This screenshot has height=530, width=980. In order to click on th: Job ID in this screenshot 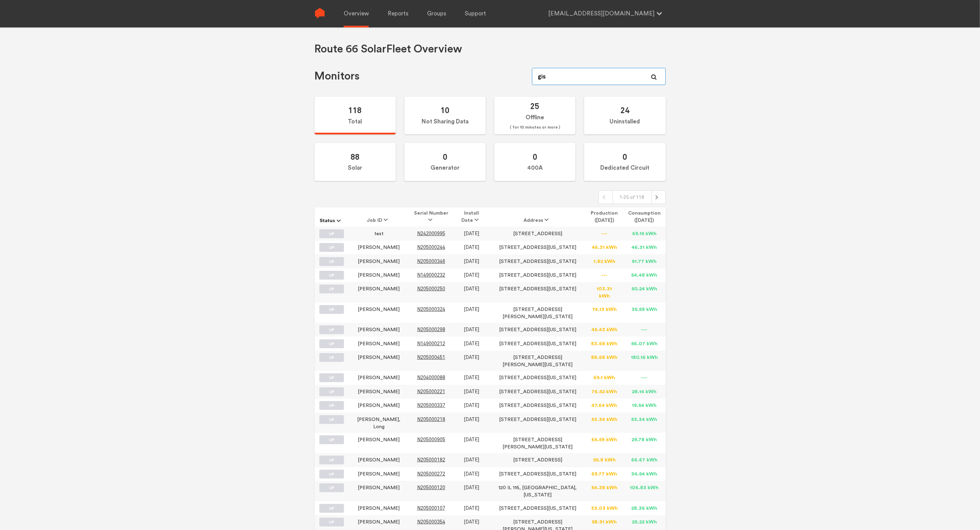, I will do `click(379, 217)`.